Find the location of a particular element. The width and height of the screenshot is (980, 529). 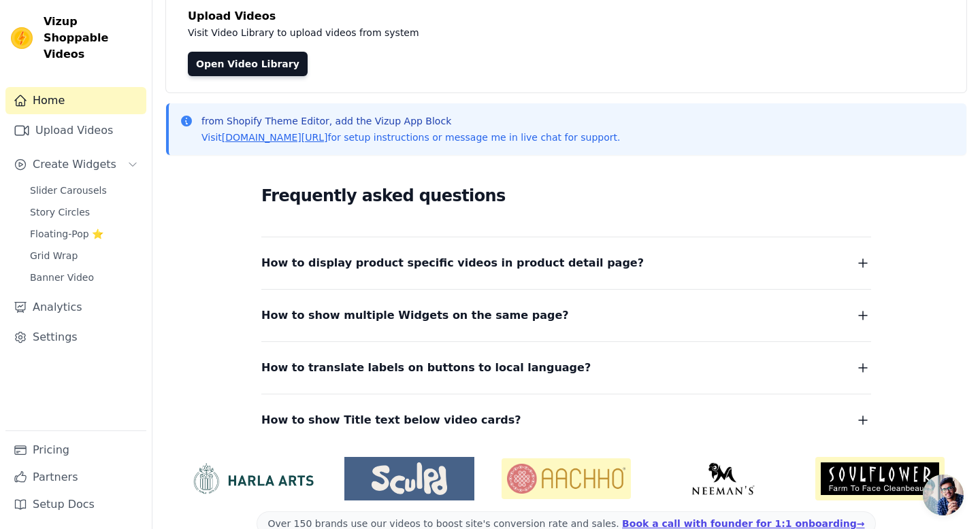

span: Create Widgets is located at coordinates (74, 165).